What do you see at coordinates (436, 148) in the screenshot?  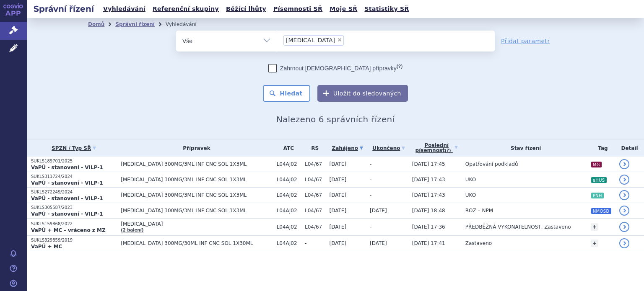 I see `a: Poslednípísemnost(?)` at bounding box center [436, 148].